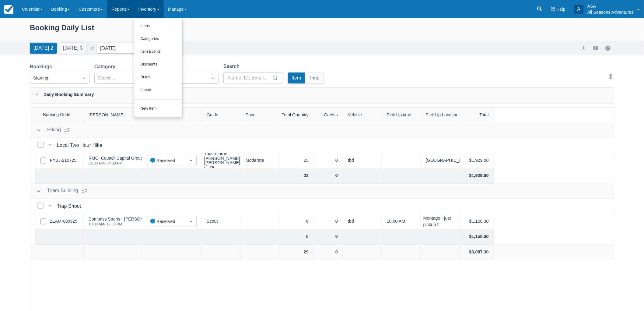  I want to click on img: checkfront-main-nav-mini-logo.png, so click(9, 9).